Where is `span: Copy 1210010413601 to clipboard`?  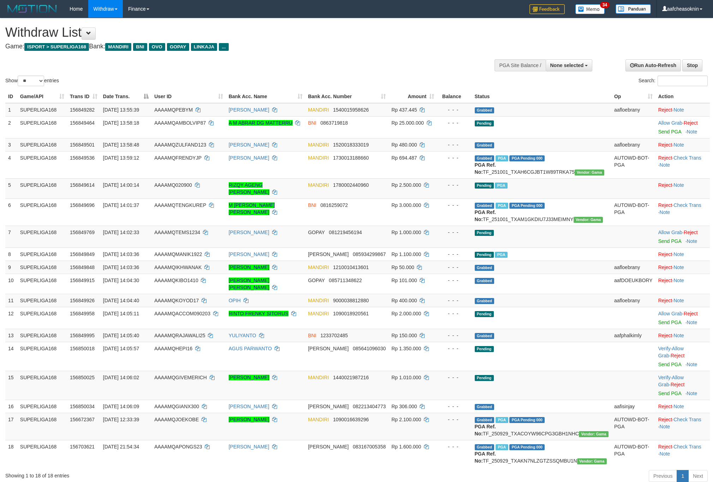
span: Copy 1210010413601 to clipboard is located at coordinates (351, 267).